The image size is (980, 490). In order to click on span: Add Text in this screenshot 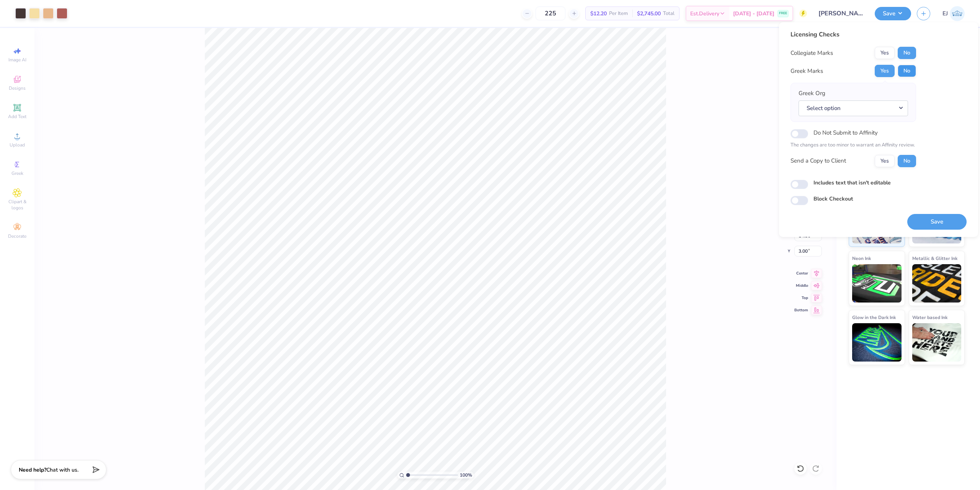, I will do `click(17, 117)`.